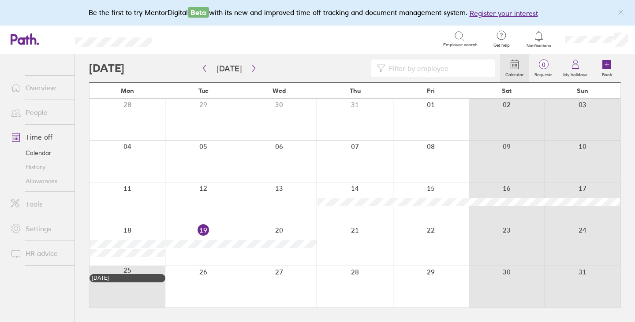 The image size is (635, 322). I want to click on span: Get help, so click(501, 45).